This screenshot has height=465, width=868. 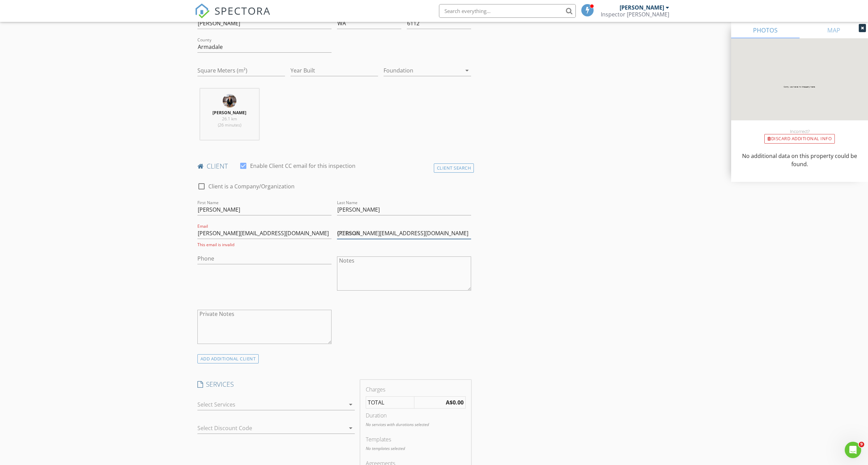 What do you see at coordinates (303, 166) in the screenshot?
I see `label: Enable Client CC email for this inspection` at bounding box center [303, 166].